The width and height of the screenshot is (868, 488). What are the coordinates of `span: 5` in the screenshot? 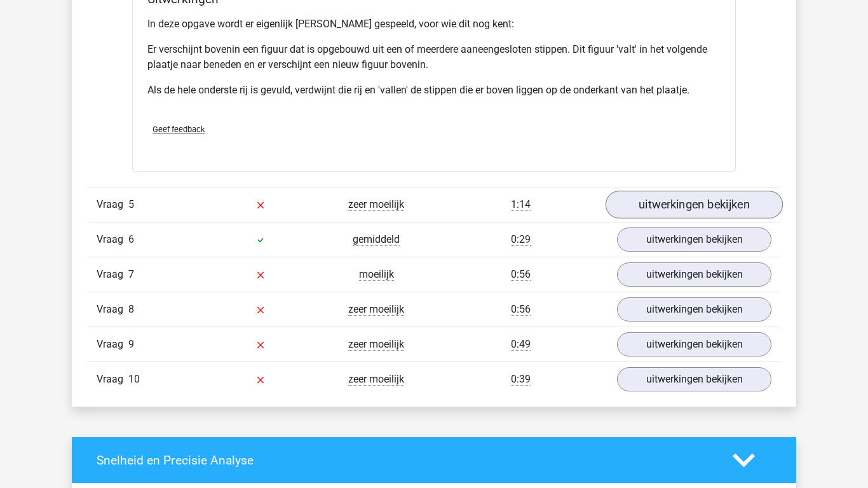 It's located at (131, 204).